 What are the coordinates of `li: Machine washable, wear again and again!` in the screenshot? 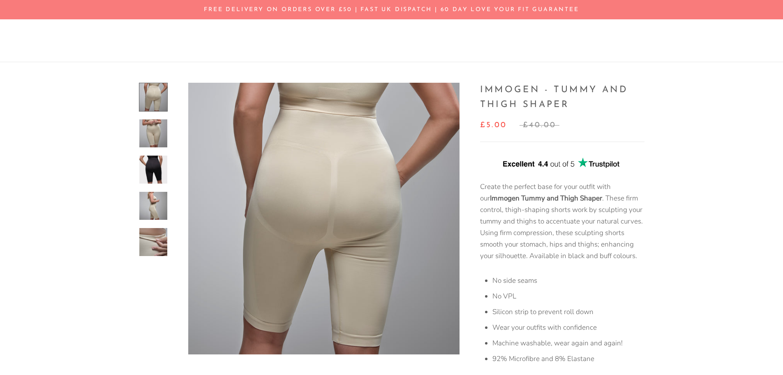 It's located at (569, 343).